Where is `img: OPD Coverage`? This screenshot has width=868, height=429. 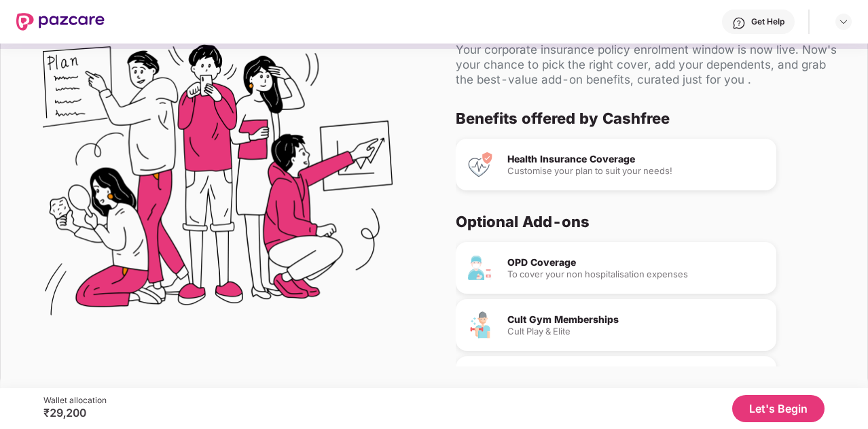 img: OPD Coverage is located at coordinates (480, 268).